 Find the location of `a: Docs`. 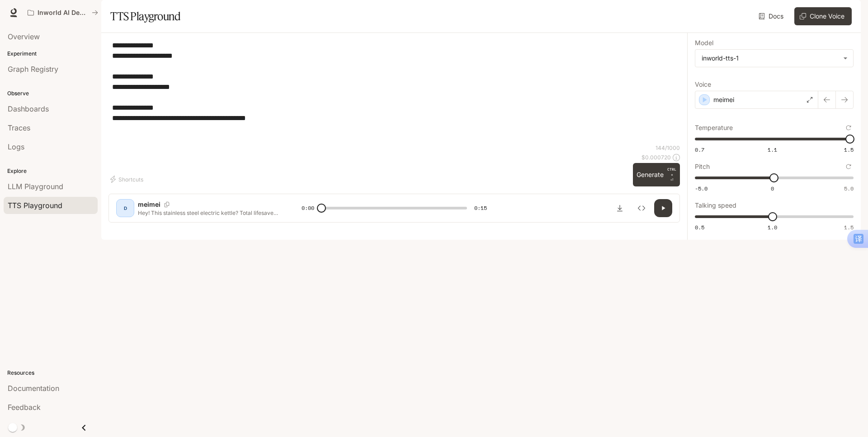

a: Docs is located at coordinates (772, 16).